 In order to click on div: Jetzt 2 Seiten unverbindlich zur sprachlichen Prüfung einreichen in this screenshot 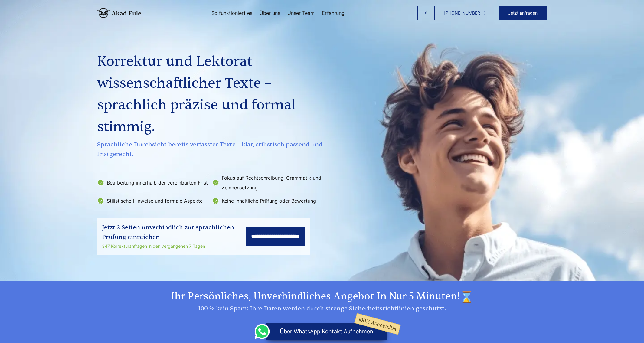, I will do `click(174, 232)`.